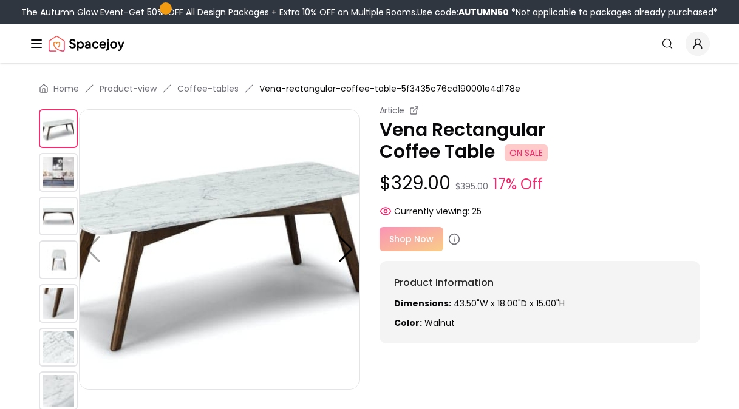 This screenshot has width=739, height=409. I want to click on span: ON SALE, so click(526, 153).